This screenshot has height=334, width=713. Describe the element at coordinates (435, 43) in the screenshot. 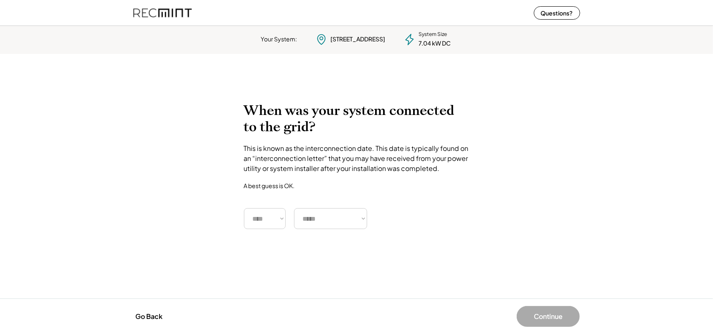

I see `div: 7.04 kW DC` at that location.